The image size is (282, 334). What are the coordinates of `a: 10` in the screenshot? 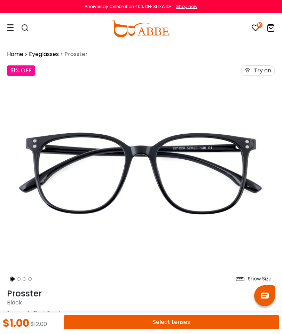 It's located at (255, 29).